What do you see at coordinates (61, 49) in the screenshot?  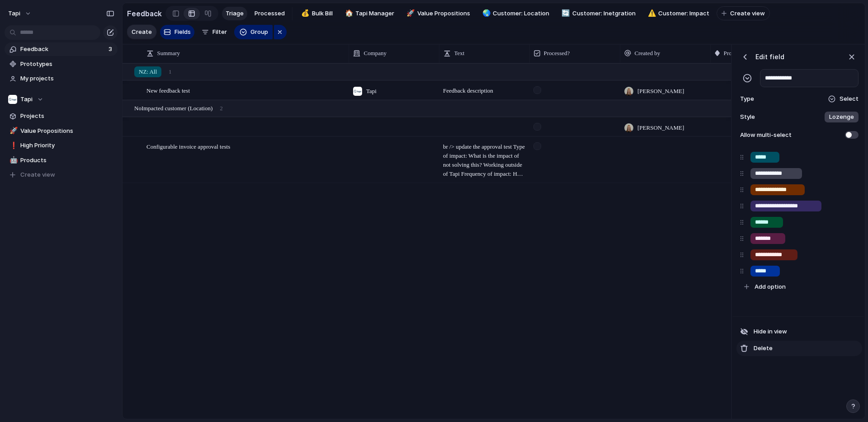 I see `a: Feedback3` at bounding box center [61, 49].